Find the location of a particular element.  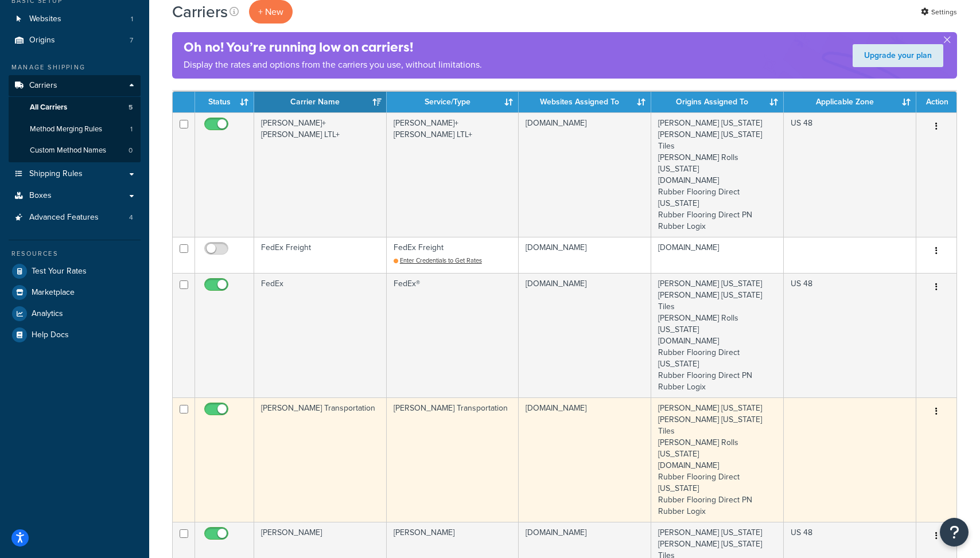

a: Test Your Rates is located at coordinates (75, 271).